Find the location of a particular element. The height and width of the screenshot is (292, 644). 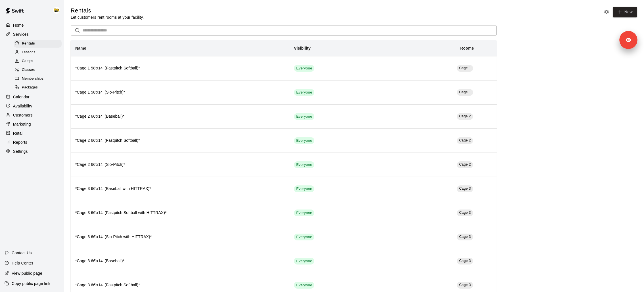

a: Lessons is located at coordinates (39, 52).